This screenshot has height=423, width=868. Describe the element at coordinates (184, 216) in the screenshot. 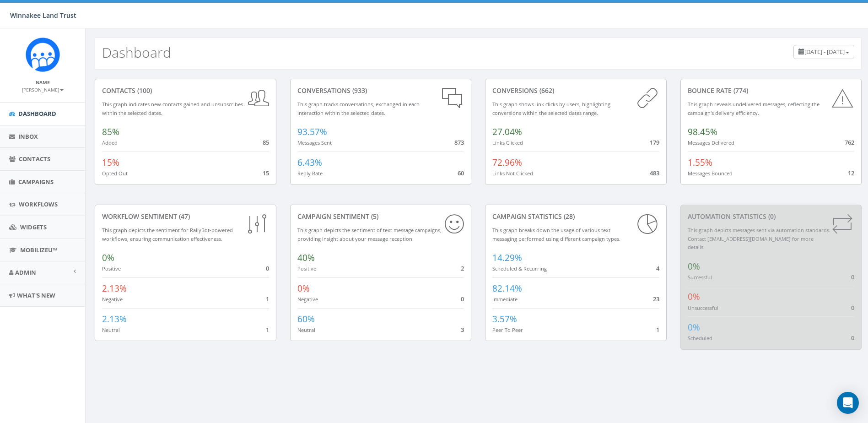

I see `span: (47)` at that location.